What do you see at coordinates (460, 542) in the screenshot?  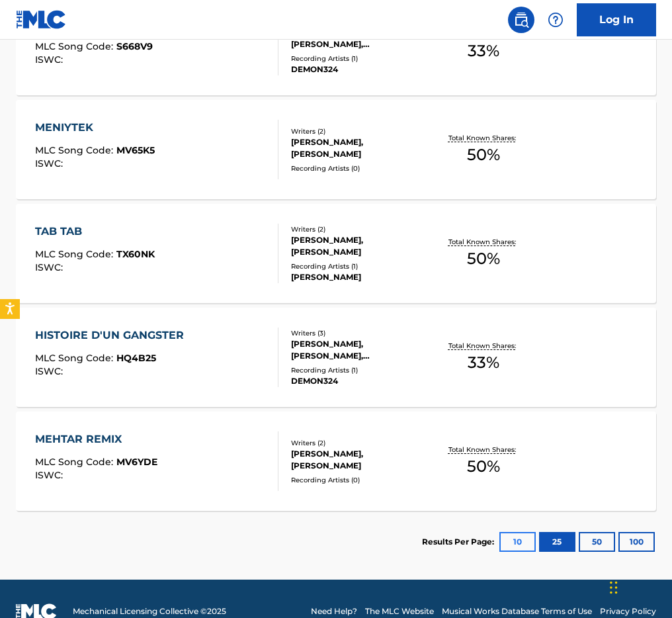 I see `p: Results Per Page:` at bounding box center [460, 542].